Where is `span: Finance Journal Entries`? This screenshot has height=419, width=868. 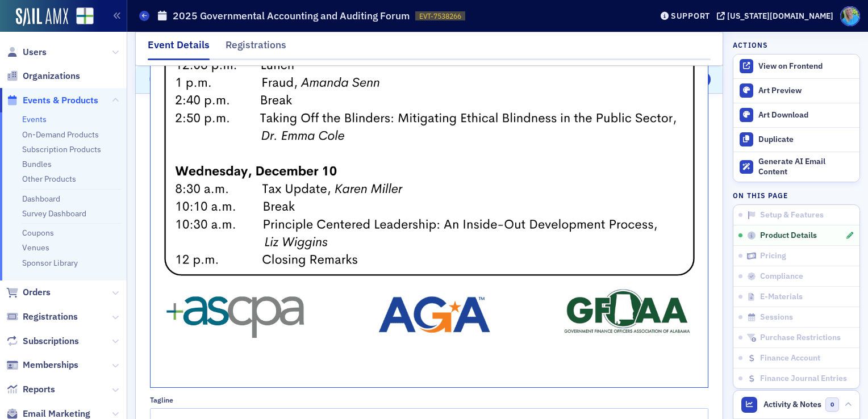 span: Finance Journal Entries is located at coordinates (803, 379).